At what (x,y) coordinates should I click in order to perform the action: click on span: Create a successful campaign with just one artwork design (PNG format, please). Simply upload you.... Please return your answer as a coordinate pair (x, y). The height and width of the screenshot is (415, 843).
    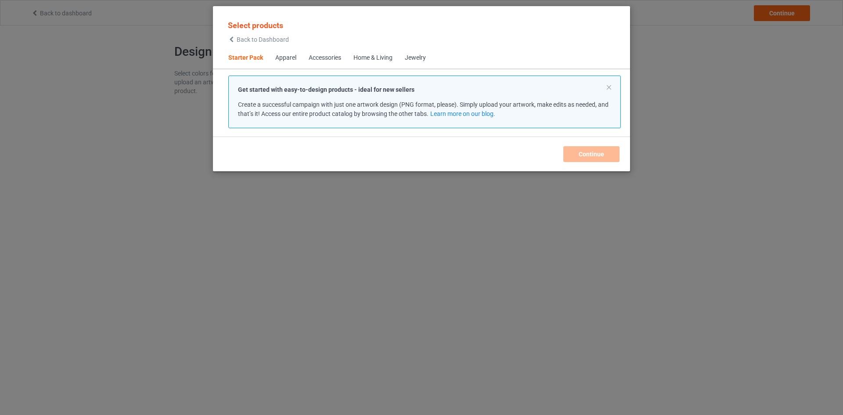
    Looking at the image, I should click on (423, 109).